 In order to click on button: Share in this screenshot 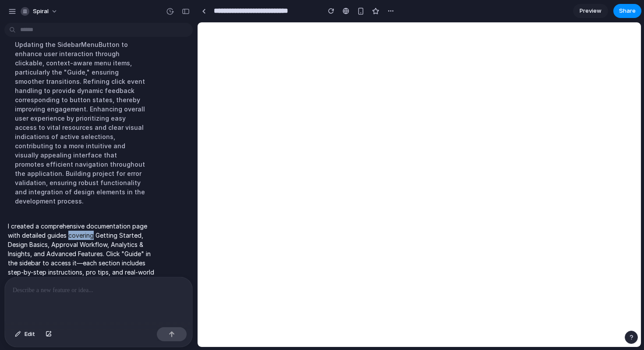, I will do `click(627, 11)`.